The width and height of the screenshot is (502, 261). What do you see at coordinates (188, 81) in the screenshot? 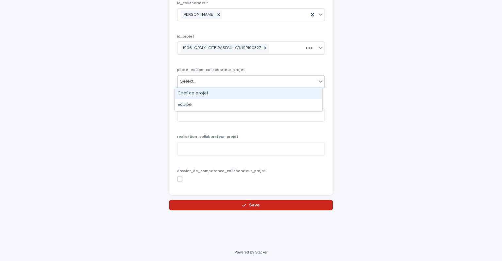
I see `div: Select...` at bounding box center [188, 81].